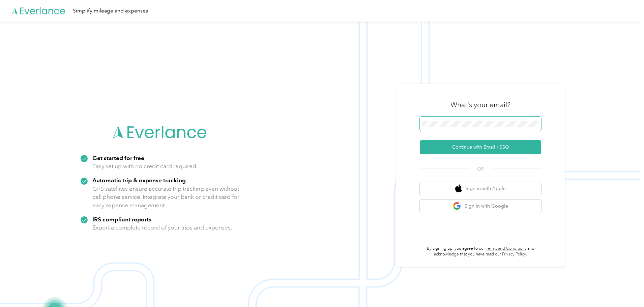 This screenshot has width=644, height=307. Describe the element at coordinates (481, 169) in the screenshot. I see `span: OR` at that location.